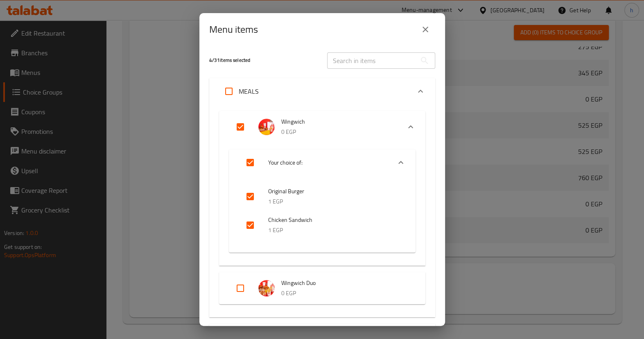 The width and height of the screenshot is (644, 339). I want to click on img: Wingwich Duo, so click(267, 288).